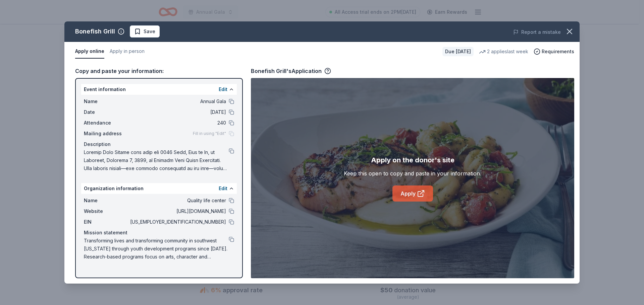  What do you see at coordinates (159, 233) in the screenshot?
I see `div: Mission statement` at bounding box center [159, 233].